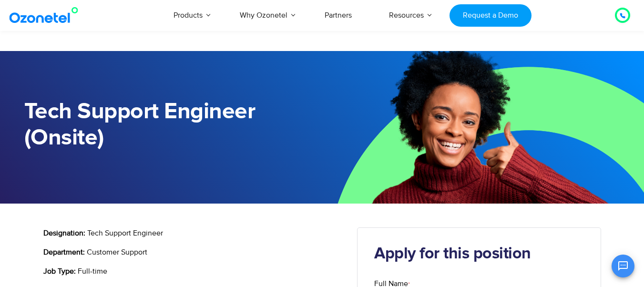  What do you see at coordinates (65, 233) in the screenshot?
I see `b: Designation:` at bounding box center [65, 233].